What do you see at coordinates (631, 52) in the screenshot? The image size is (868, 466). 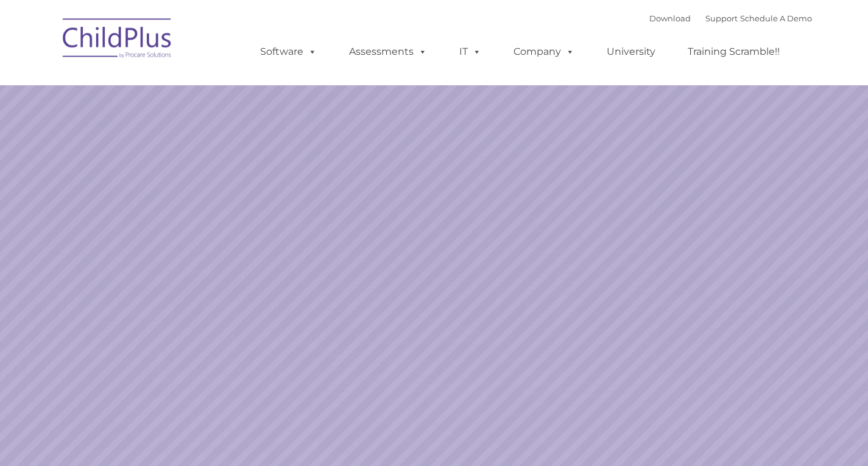 I see `a: University` at bounding box center [631, 52].